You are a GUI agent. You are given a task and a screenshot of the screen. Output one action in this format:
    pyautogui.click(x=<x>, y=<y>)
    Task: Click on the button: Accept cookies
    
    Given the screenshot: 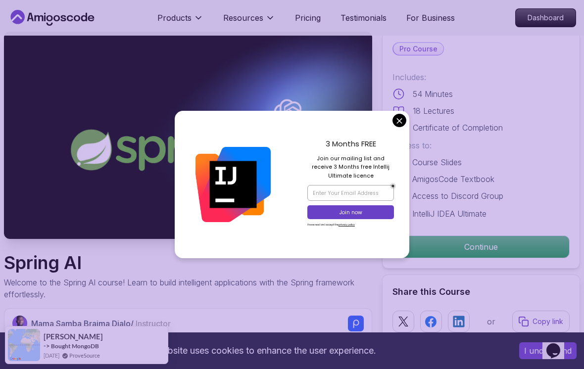 What is the action you would take?
    pyautogui.click(x=548, y=351)
    